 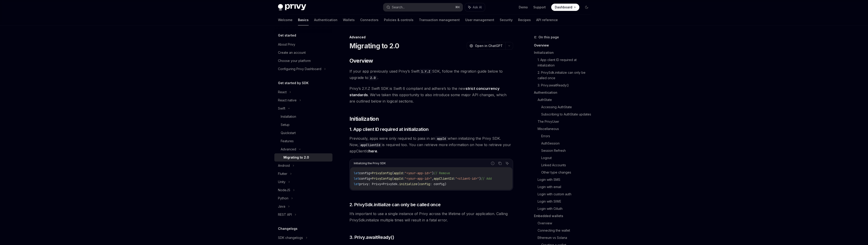 What do you see at coordinates (568, 151) in the screenshot?
I see `a: Session Refresh` at bounding box center [568, 151].